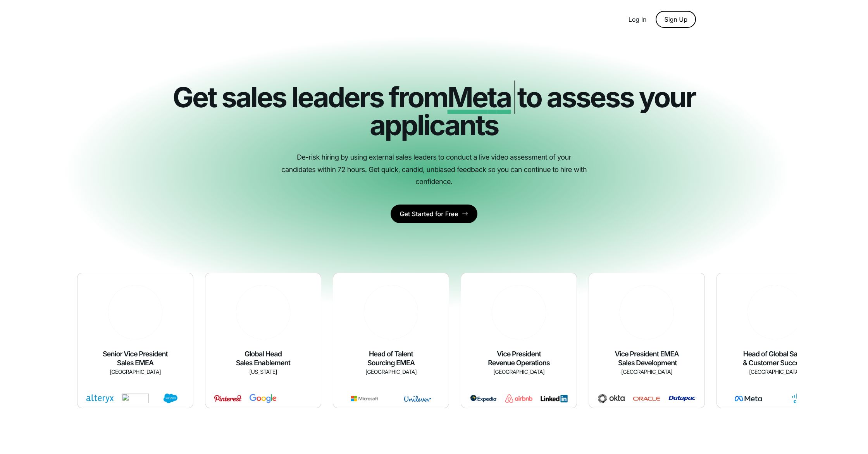 The width and height of the screenshot is (868, 454). I want to click on img: Expert-2.png, so click(647, 313).